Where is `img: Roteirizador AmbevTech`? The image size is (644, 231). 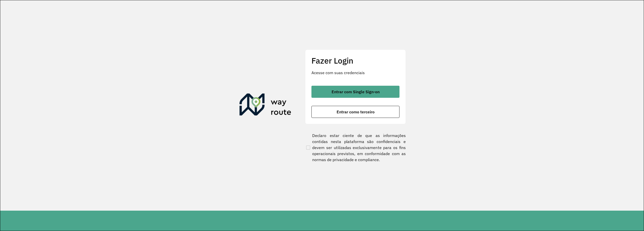 img: Roteirizador AmbevTech is located at coordinates (265, 106).